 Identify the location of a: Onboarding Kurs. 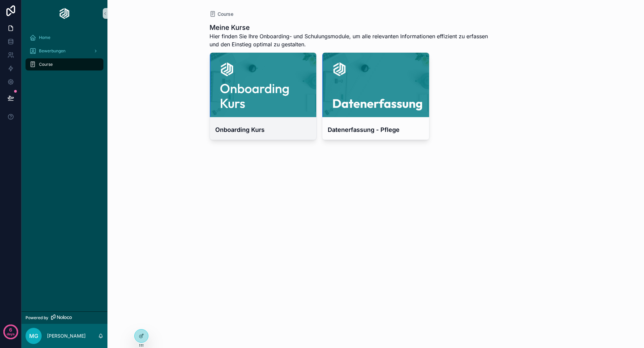
(263, 96).